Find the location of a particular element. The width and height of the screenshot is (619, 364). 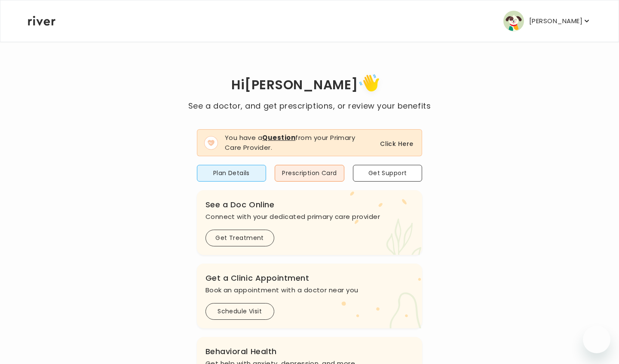

p: Book an appointment with a doctor near you is located at coordinates (310, 290).